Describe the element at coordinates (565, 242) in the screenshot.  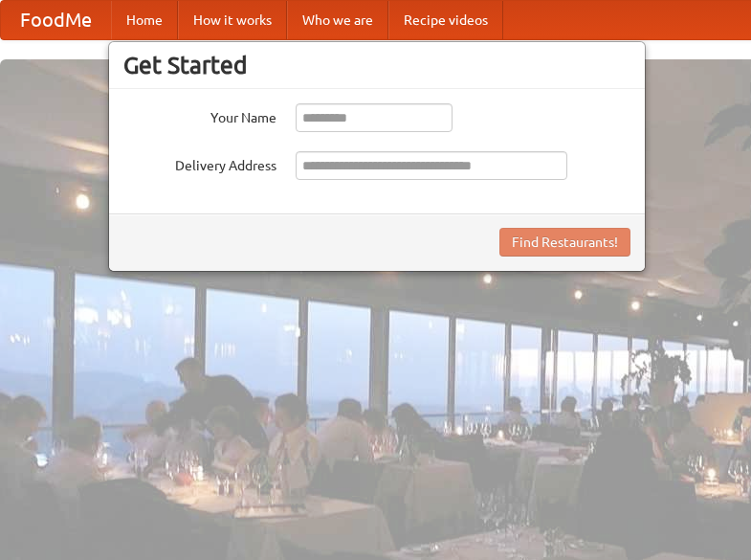
I see `button: Find Restaurants!` at that location.